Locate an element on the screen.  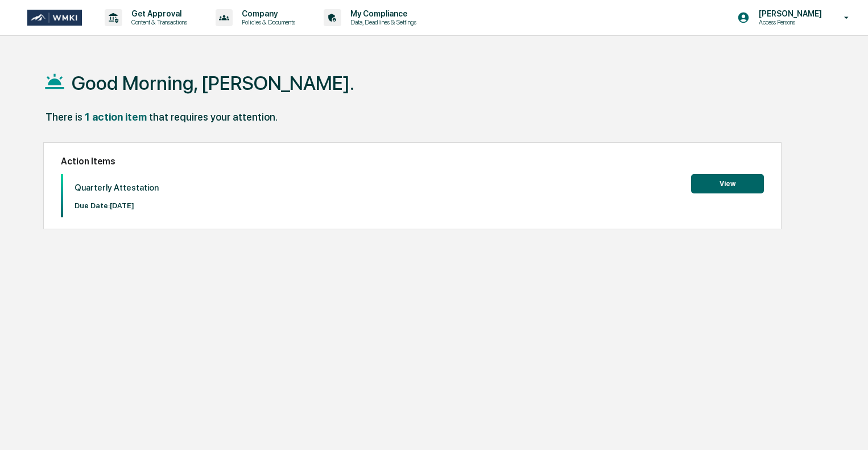
p: Content & Transactions is located at coordinates (157, 22).